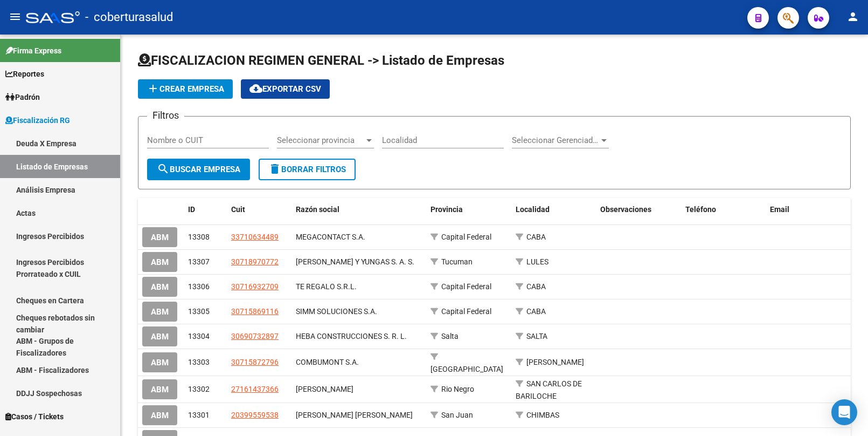  What do you see at coordinates (532, 209) in the screenshot?
I see `span: Localidad` at bounding box center [532, 209].